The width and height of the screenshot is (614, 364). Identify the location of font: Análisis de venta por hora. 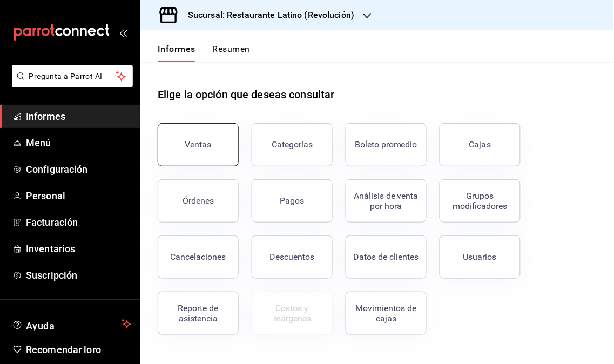
(386, 201).